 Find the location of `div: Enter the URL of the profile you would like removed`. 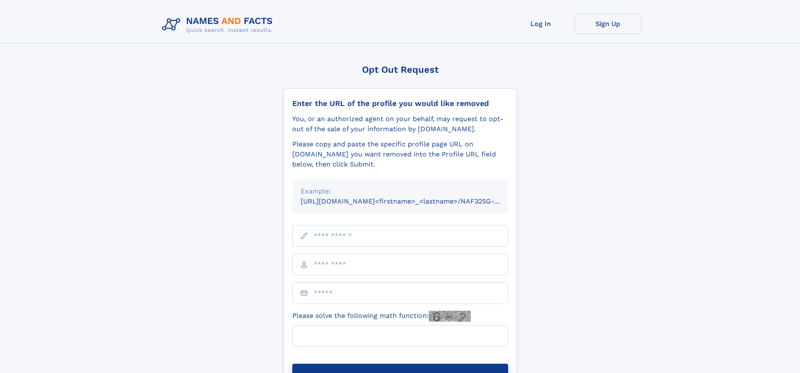

div: Enter the URL of the profile you would like removed is located at coordinates (400, 103).